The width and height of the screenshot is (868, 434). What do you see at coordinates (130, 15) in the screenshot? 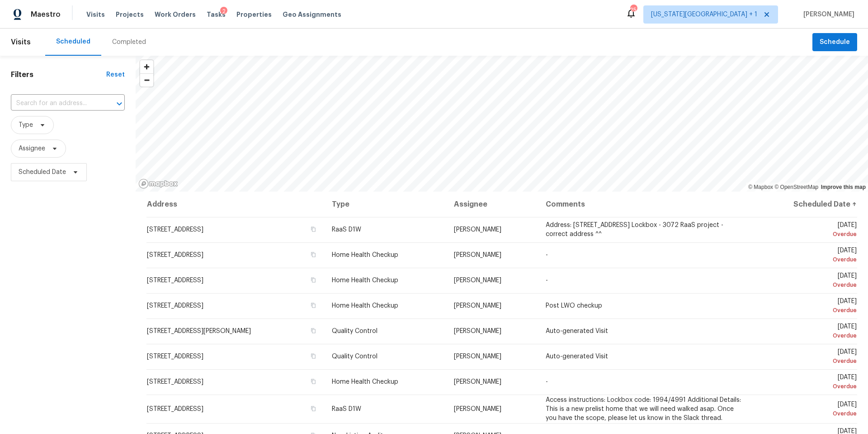
I see `span: Projects` at bounding box center [130, 15].